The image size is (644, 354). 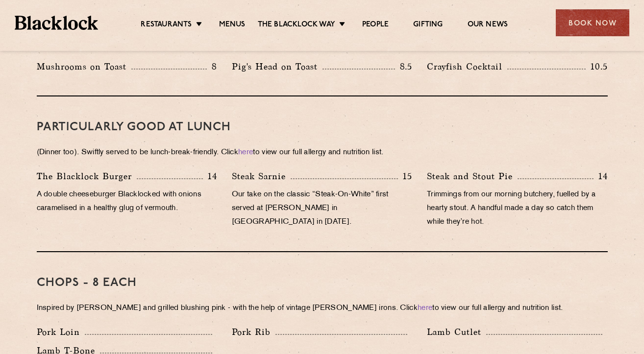 What do you see at coordinates (56, 23) in the screenshot?
I see `img: BL_Textured_Logo-footer-cropped.svg` at bounding box center [56, 23].